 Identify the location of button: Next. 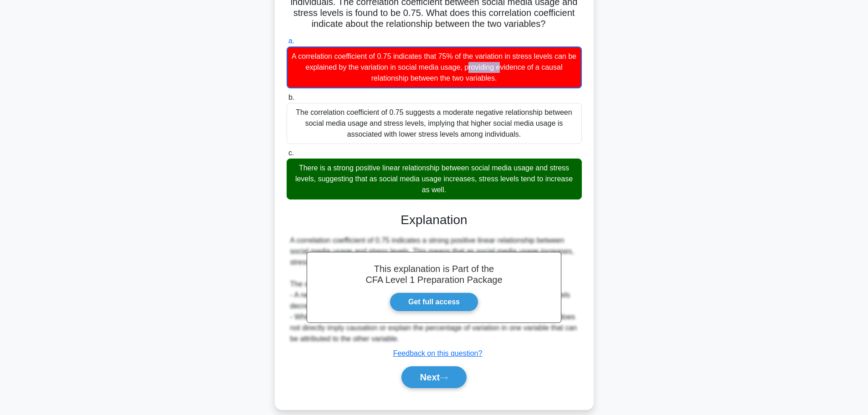
(434, 377).